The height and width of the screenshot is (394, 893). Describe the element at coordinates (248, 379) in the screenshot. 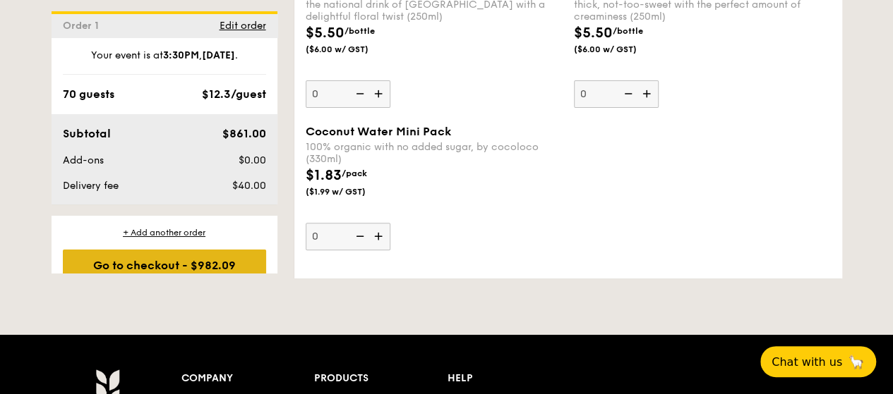

I see `div: Company` at that location.